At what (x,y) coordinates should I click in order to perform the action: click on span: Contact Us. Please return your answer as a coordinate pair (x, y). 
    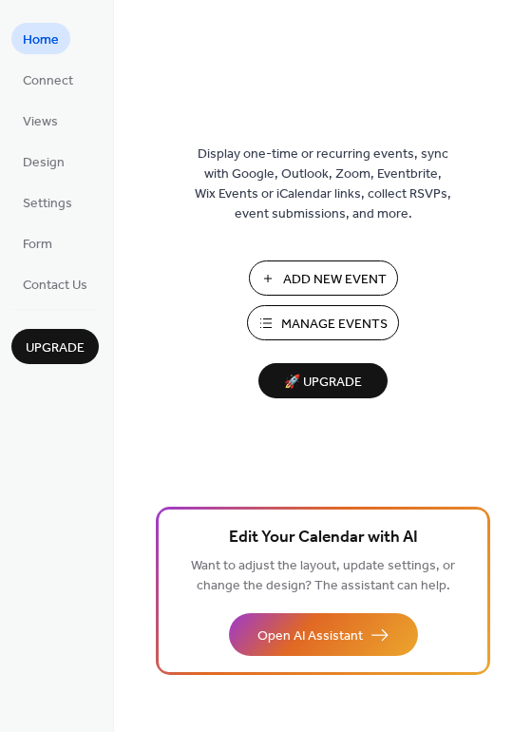
    Looking at the image, I should click on (55, 285).